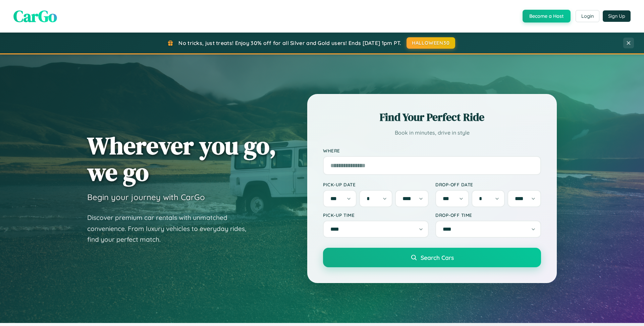 The width and height of the screenshot is (644, 326). I want to click on p: Discover premium car rentals with unmatched convenience. From luxury vehicles to everyday rides, ..., so click(171, 229).